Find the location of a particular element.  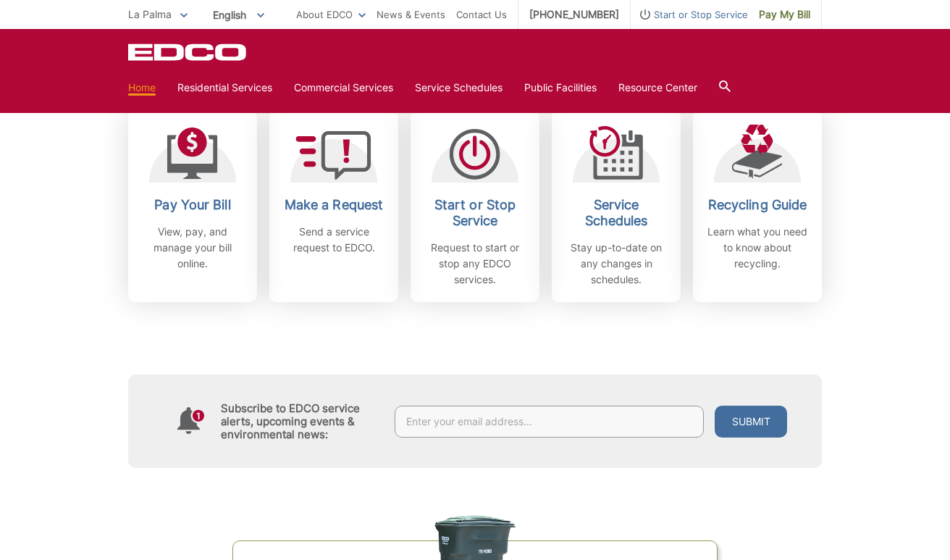

a: About EDCO is located at coordinates (331, 15).